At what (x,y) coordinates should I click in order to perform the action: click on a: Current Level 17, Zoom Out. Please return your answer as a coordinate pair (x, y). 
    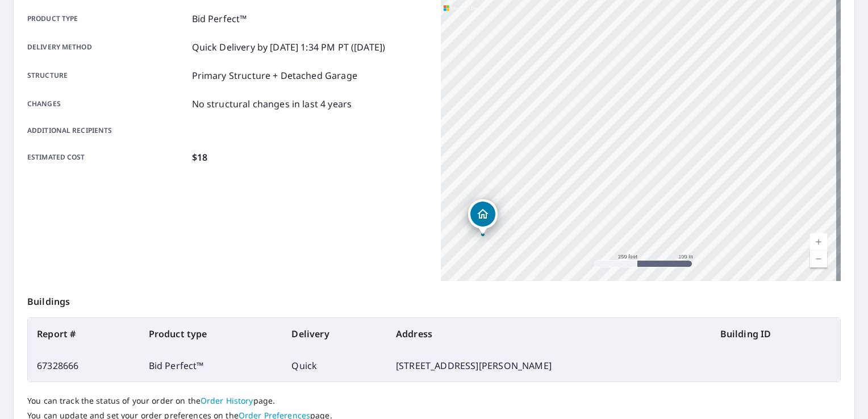
    Looking at the image, I should click on (819, 259).